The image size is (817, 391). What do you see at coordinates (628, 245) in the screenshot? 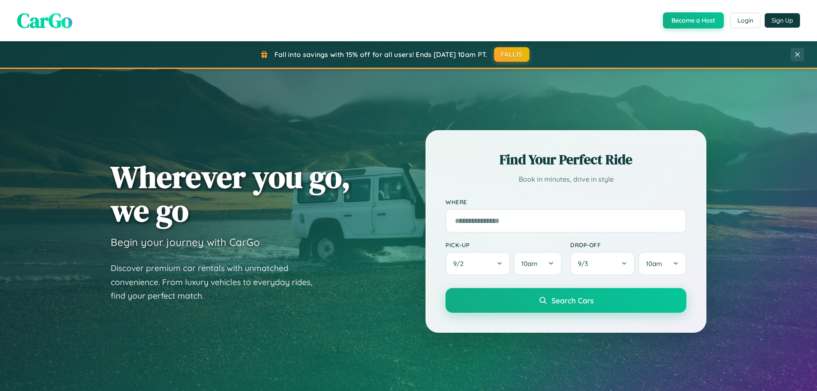
I see `label: Drop-off` at bounding box center [628, 245].